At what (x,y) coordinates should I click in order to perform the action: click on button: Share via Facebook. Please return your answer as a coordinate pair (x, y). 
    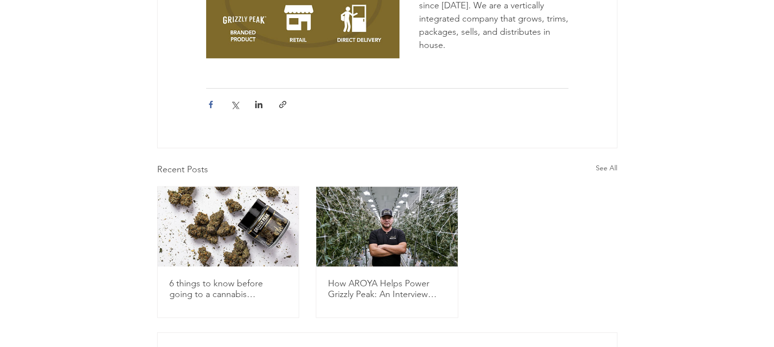
    Looking at the image, I should click on (211, 104).